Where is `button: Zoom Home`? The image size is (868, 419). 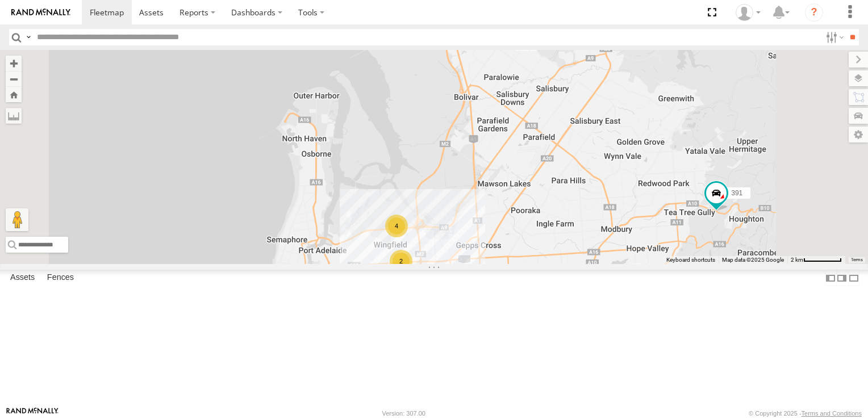
button: Zoom Home is located at coordinates (14, 94).